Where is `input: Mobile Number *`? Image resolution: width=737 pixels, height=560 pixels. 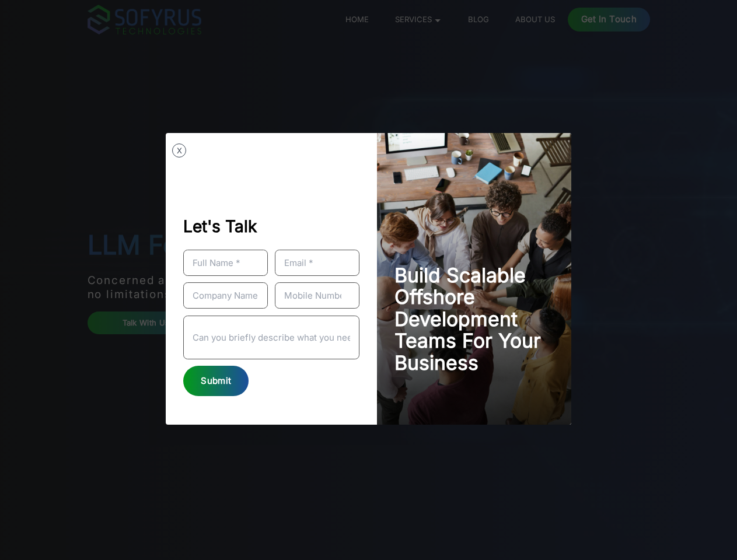 input: Mobile Number * is located at coordinates (317, 296).